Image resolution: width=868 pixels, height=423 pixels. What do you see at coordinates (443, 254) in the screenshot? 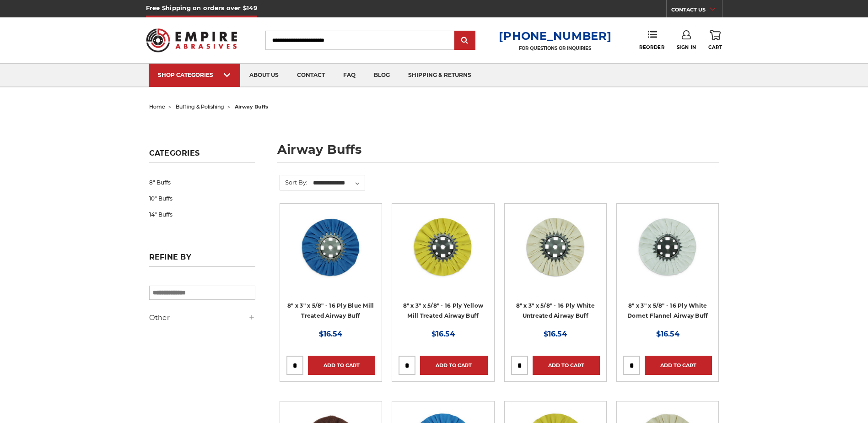
I see `a: 8 x 3 x 5/8 airway buff yellow mill treatment` at bounding box center [443, 254].